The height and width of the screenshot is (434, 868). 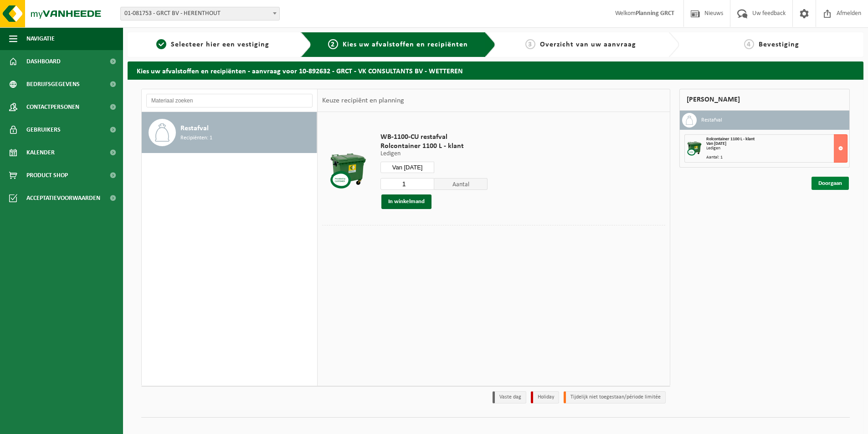 What do you see at coordinates (615, 397) in the screenshot?
I see `li: Tijdelijk niet toegestaan/période limitée` at bounding box center [615, 397].